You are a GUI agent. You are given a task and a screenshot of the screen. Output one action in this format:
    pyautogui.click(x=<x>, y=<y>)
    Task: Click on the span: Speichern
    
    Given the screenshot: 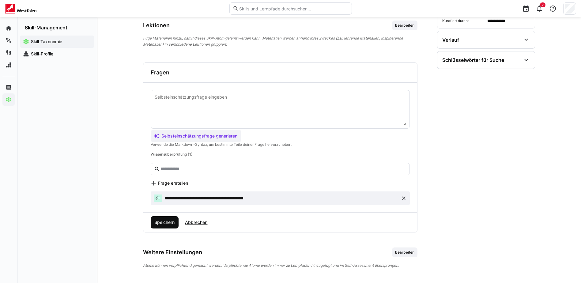 What is the action you would take?
    pyautogui.click(x=165, y=222)
    